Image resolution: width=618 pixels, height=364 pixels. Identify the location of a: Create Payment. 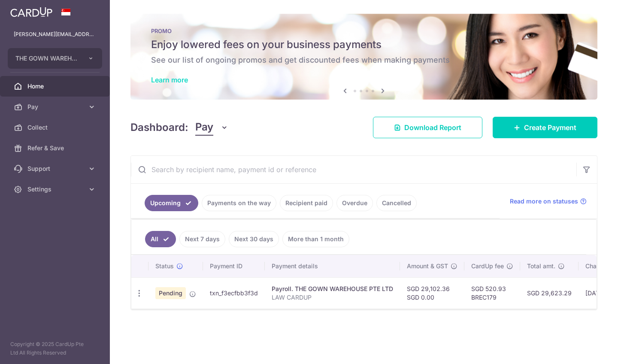
(545, 128).